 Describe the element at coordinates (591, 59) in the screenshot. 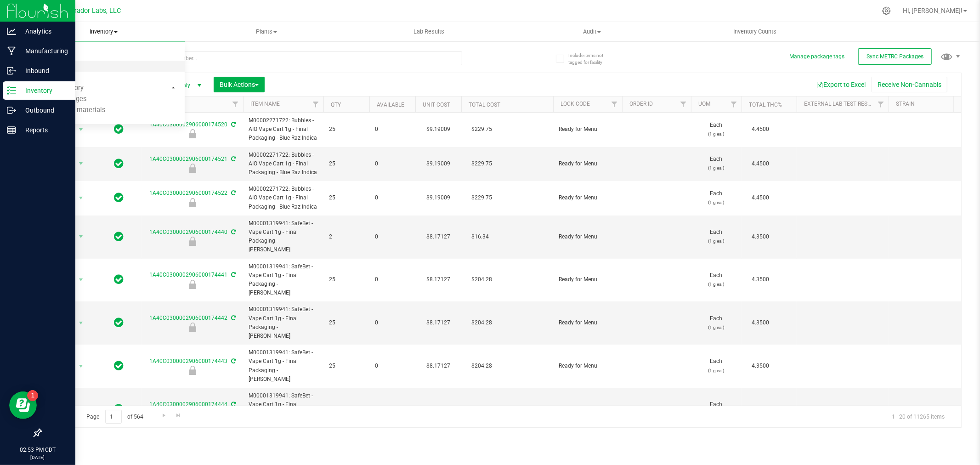

I see `span: Include items not tagged for facility` at that location.